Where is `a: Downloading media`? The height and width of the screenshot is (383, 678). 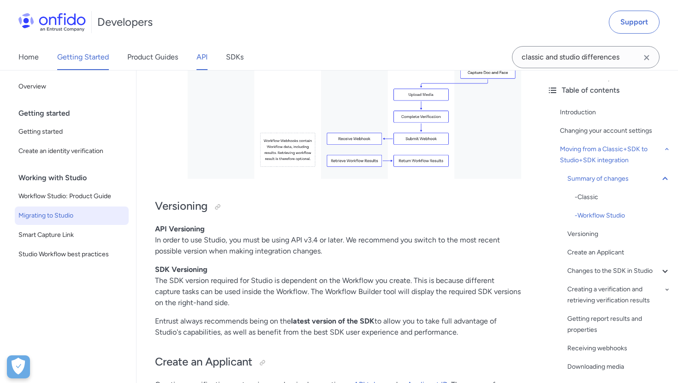 a: Downloading media is located at coordinates (619, 367).